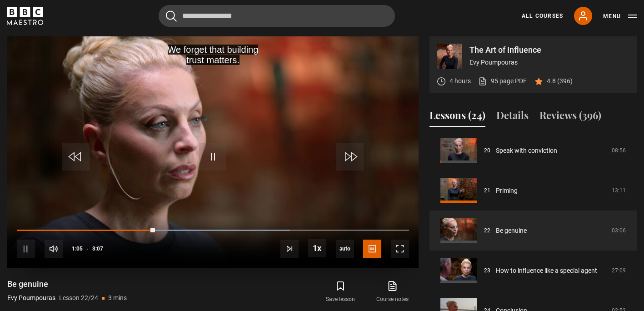 The width and height of the screenshot is (644, 311). I want to click on div: Progress Bar, so click(212, 230).